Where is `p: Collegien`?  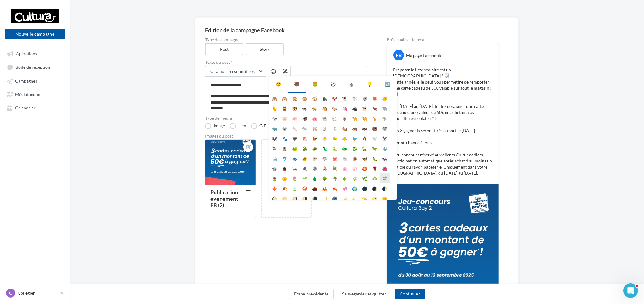
p: Collegien is located at coordinates (37, 293).